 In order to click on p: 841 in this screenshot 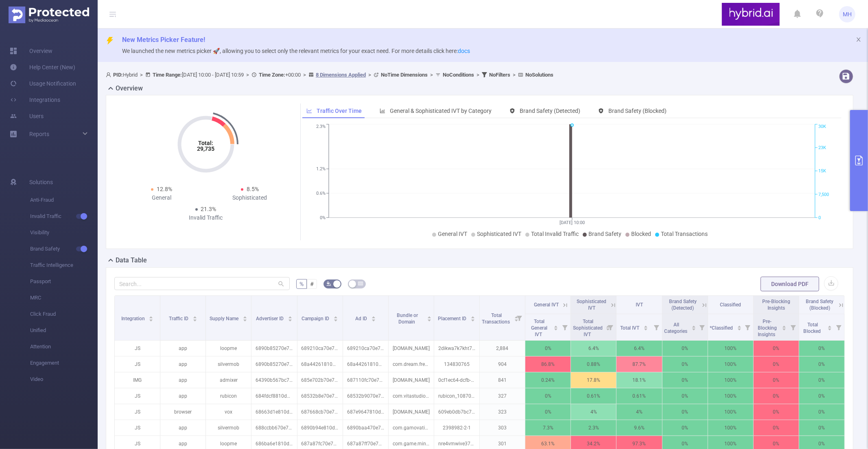, I will do `click(502, 380)`.